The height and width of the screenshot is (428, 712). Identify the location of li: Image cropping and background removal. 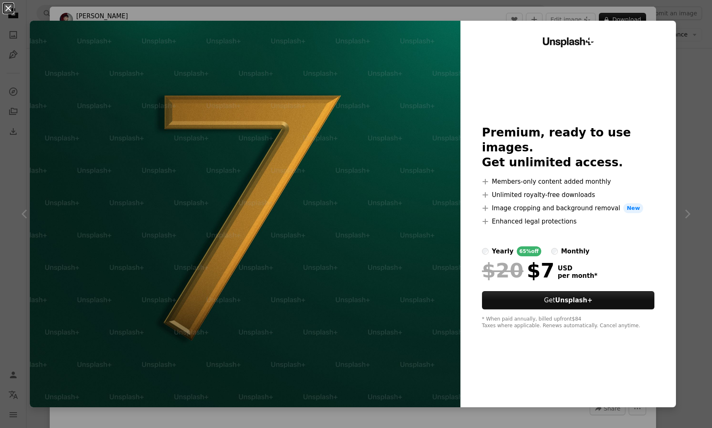
(568, 208).